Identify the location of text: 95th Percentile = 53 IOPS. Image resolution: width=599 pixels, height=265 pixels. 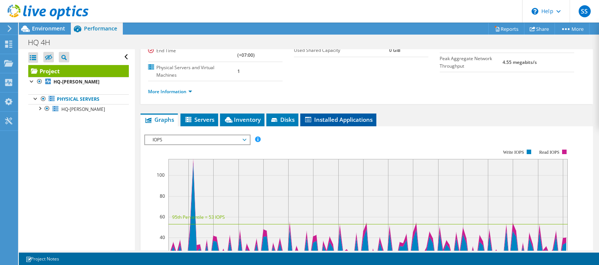
(198, 217).